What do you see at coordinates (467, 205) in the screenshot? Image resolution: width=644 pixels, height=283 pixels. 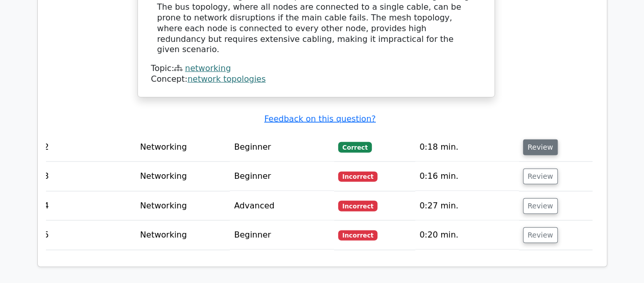 I see `td: 0:27 min.` at bounding box center [467, 205].